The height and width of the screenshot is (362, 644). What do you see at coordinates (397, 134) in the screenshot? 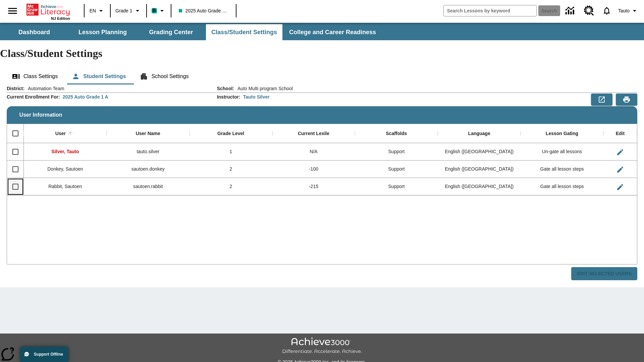
I see `div: Scaffolds` at bounding box center [397, 134].